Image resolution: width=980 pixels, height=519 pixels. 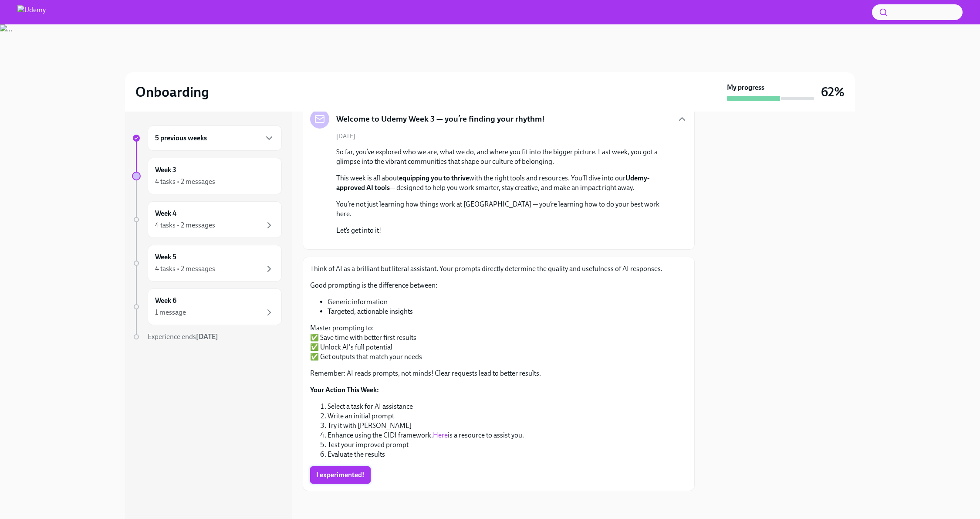 What do you see at coordinates (215, 138) in the screenshot?
I see `div: 5 previous weeks` at bounding box center [215, 138].